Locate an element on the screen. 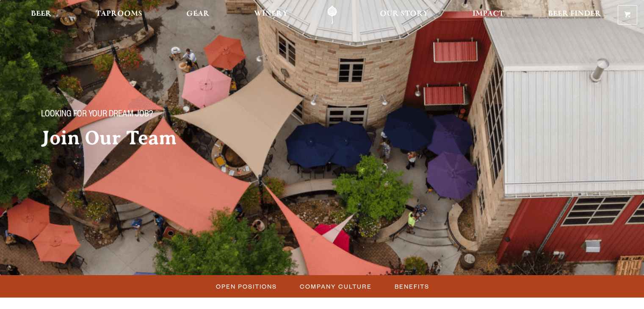 This screenshot has width=644, height=309. span: Our Story is located at coordinates (404, 14).